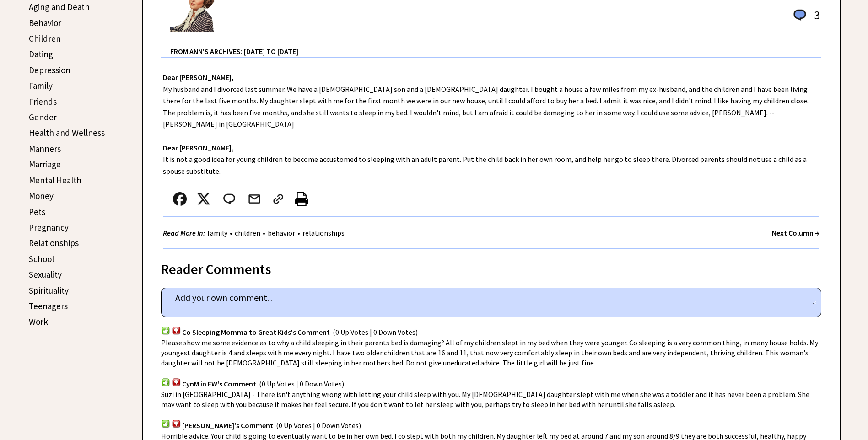  I want to click on img: message_round%202.png, so click(229, 199).